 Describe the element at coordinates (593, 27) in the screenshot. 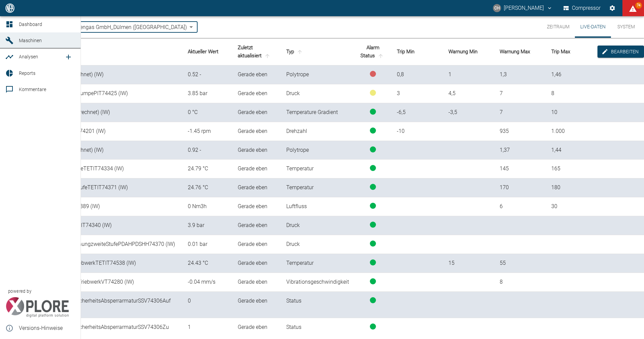

I see `button: Live-Daten` at that location.